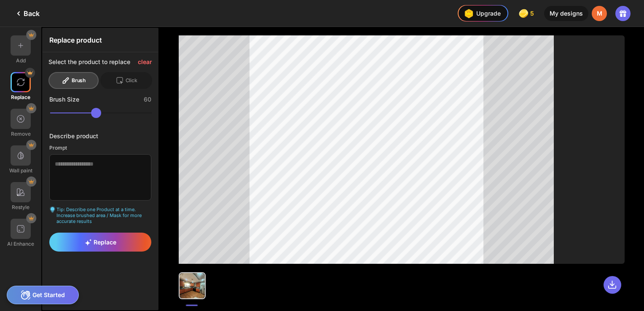 The width and height of the screenshot is (644, 311). I want to click on span: 5, so click(533, 13).